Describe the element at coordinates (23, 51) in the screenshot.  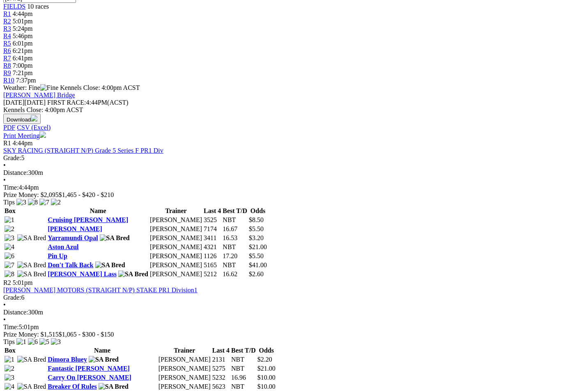
I see `span: 6:21pm` at that location.